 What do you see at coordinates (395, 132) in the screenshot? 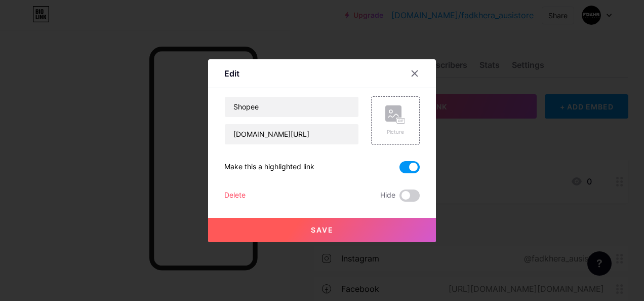
I see `div: Picture` at bounding box center [395, 132].